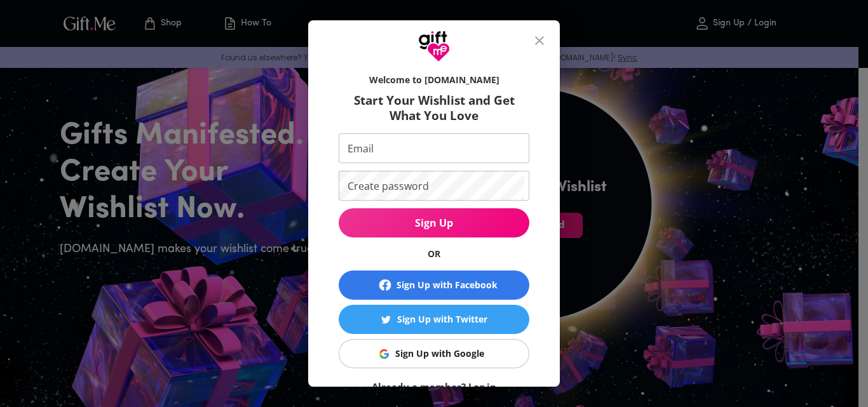 The image size is (868, 407). What do you see at coordinates (434, 319) in the screenshot?
I see `button: Sign Up with TwitterSign Up with Twitter` at bounding box center [434, 319].